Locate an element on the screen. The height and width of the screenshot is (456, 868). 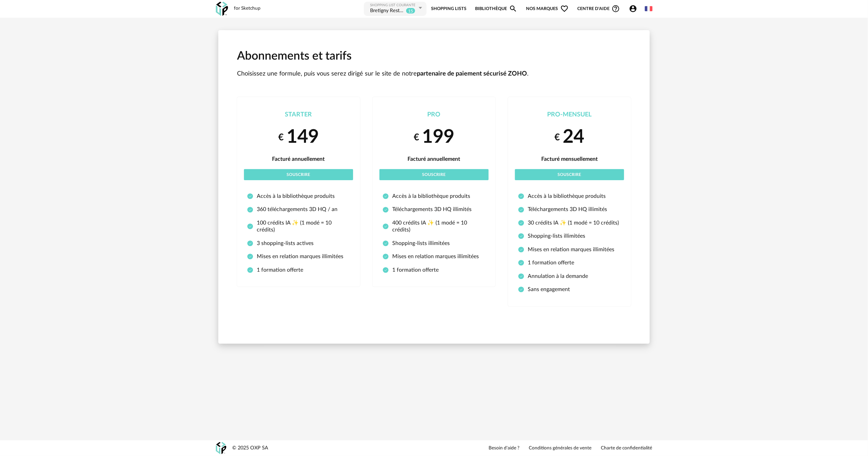
span: Help Circle Outline icon is located at coordinates (616, 8).